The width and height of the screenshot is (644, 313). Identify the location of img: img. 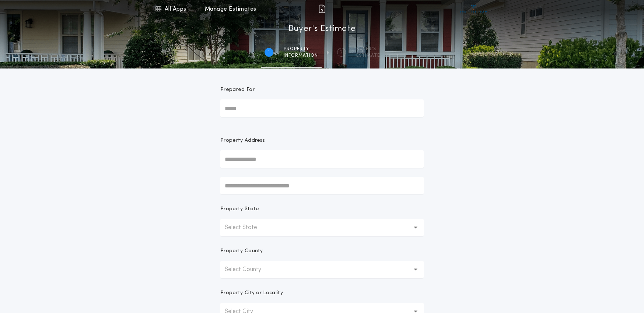
(322, 9).